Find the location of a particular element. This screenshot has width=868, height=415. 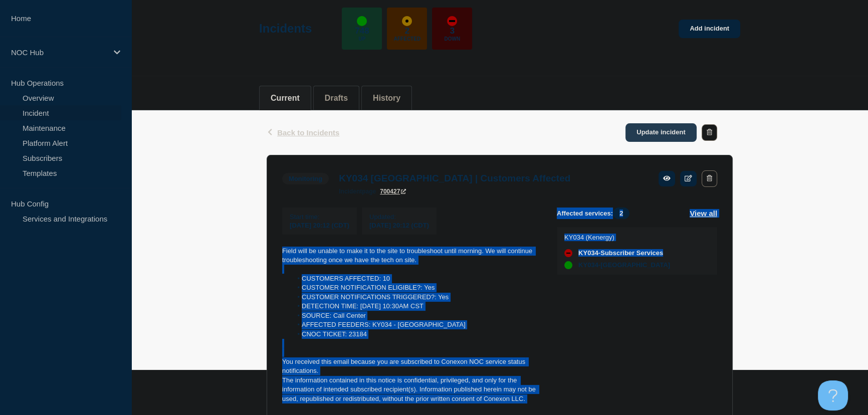

span: Affected services: is located at coordinates (595, 213).